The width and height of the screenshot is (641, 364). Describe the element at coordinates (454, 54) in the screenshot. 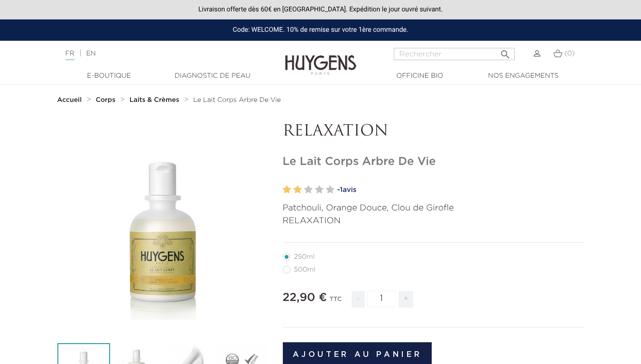

I see `input: Rechercher` at that location.